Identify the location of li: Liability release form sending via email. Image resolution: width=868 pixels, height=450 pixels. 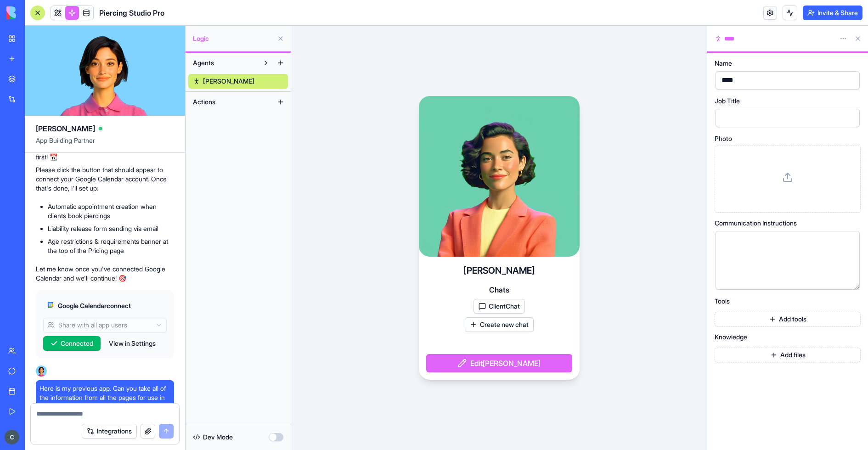
(111, 229).